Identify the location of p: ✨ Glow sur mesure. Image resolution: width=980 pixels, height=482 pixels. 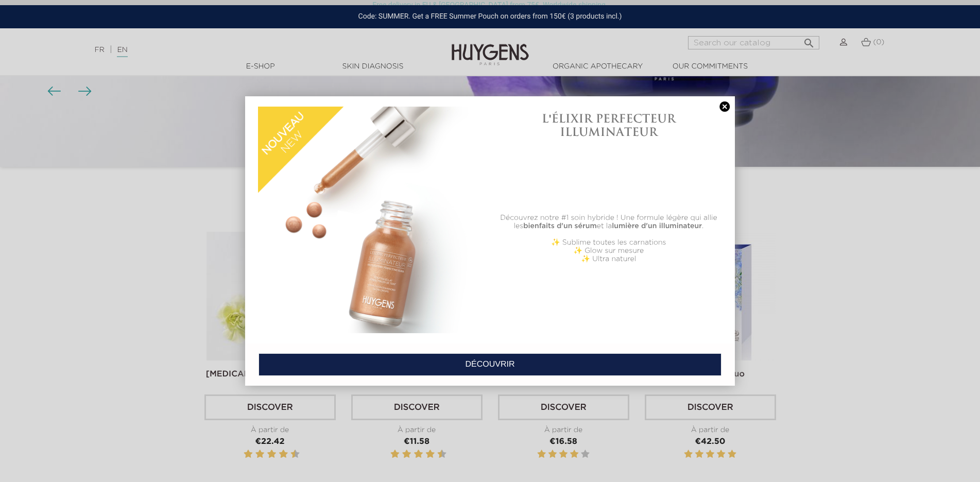
(609, 251).